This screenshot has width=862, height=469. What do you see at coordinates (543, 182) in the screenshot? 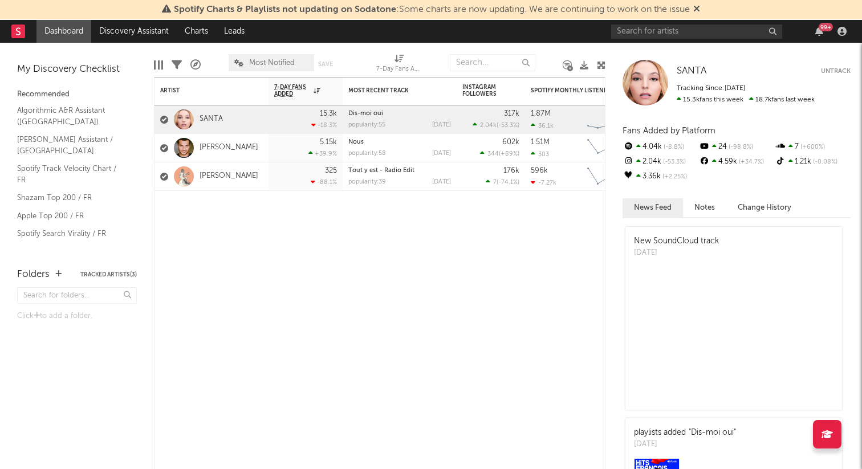
I see `div: -7.27k` at bounding box center [543, 182].